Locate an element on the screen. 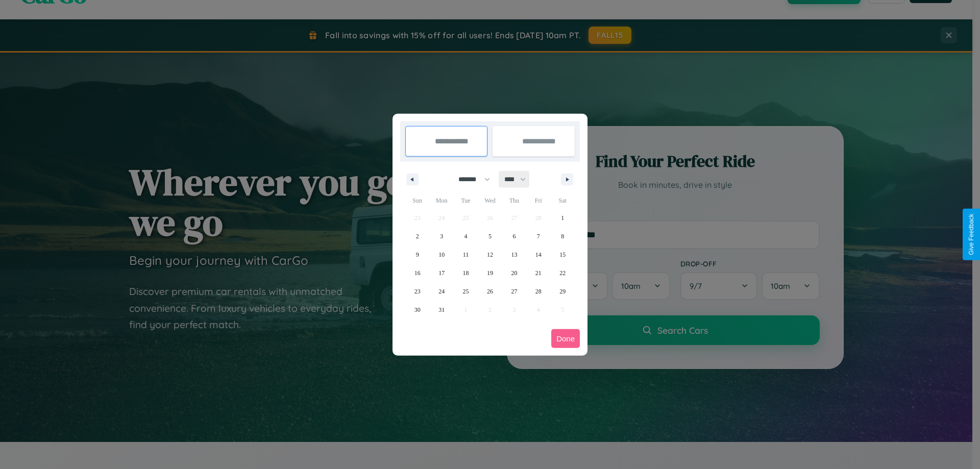  button: 27 is located at coordinates (514, 292).